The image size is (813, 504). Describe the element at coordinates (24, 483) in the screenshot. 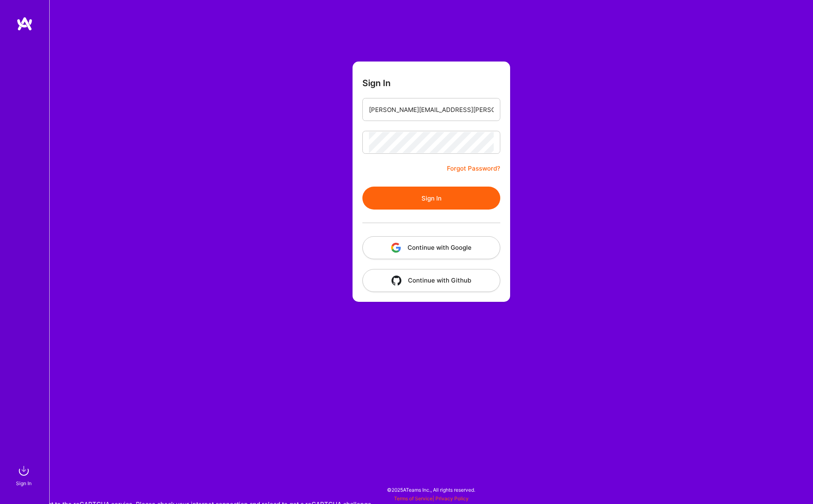

I see `div: Sign In` at that location.